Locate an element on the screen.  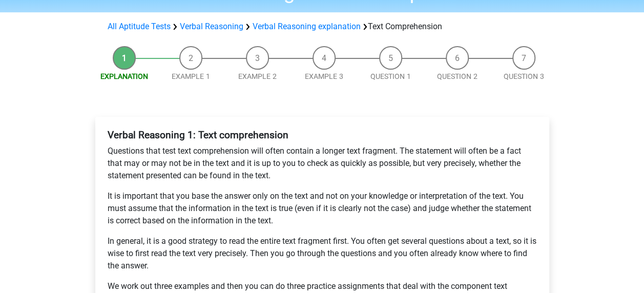
a: Question 1 is located at coordinates (390, 76).